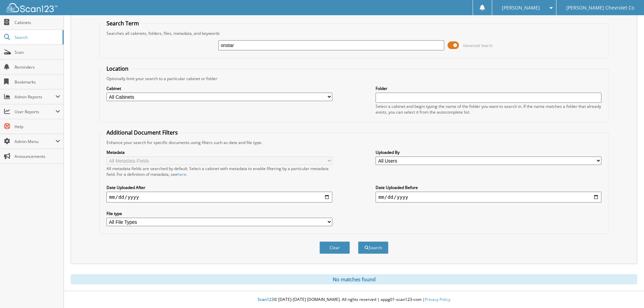 Image resolution: width=644 pixels, height=308 pixels. What do you see at coordinates (35, 141) in the screenshot?
I see `span: Admin Menu` at bounding box center [35, 141].